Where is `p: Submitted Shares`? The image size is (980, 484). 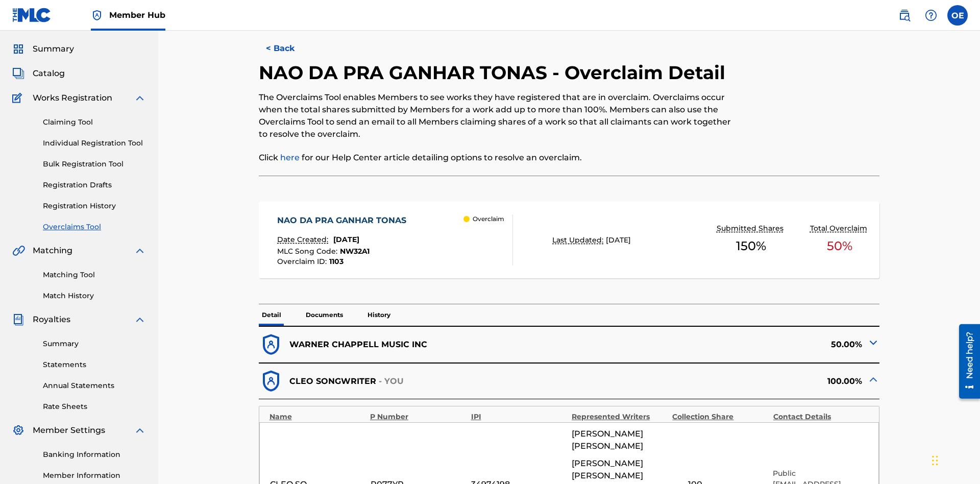
p: Submitted Shares is located at coordinates (751, 228).